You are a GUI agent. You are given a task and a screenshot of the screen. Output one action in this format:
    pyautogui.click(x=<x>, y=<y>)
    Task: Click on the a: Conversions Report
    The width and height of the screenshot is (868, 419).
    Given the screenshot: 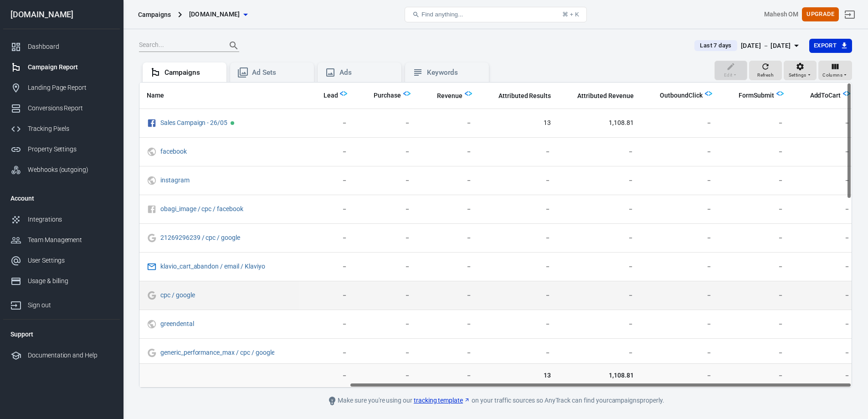 What is the action you would take?
    pyautogui.click(x=61, y=108)
    